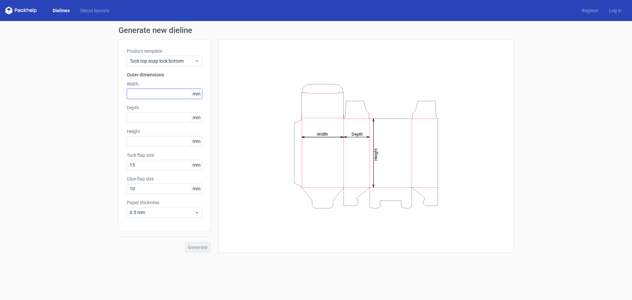 The image size is (632, 300). What do you see at coordinates (165, 75) in the screenshot?
I see `h3: Outer dimensions` at bounding box center [165, 75].